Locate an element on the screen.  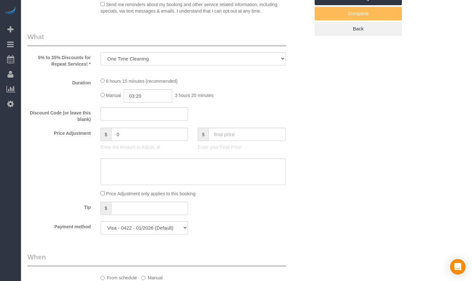
span: 6 hours 15 minutes (recommended) is located at coordinates (142, 81).